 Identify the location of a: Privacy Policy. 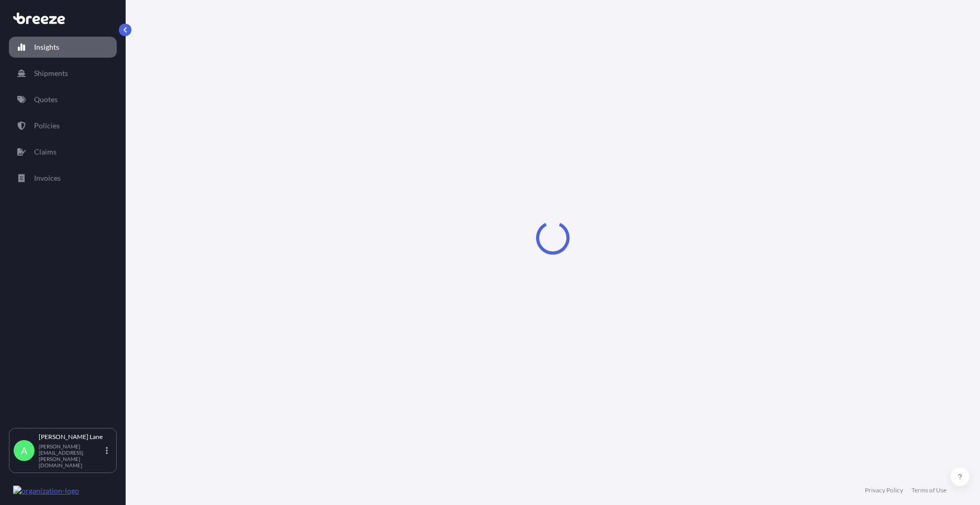
(883, 490).